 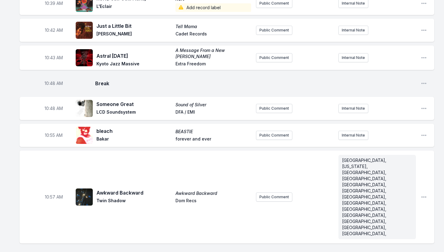 I want to click on span: Dom Recs, so click(x=213, y=201).